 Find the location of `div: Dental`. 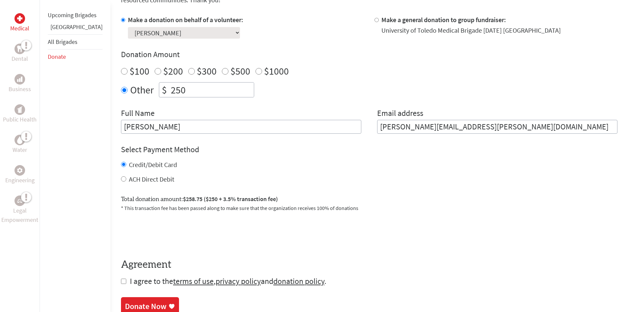

div: Dental is located at coordinates (20, 49).